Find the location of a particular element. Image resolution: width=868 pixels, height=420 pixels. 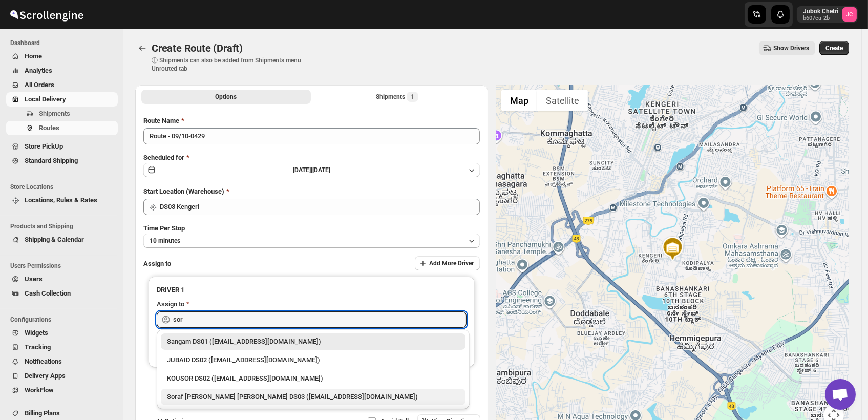

span: 10 minutes is located at coordinates (165, 240).